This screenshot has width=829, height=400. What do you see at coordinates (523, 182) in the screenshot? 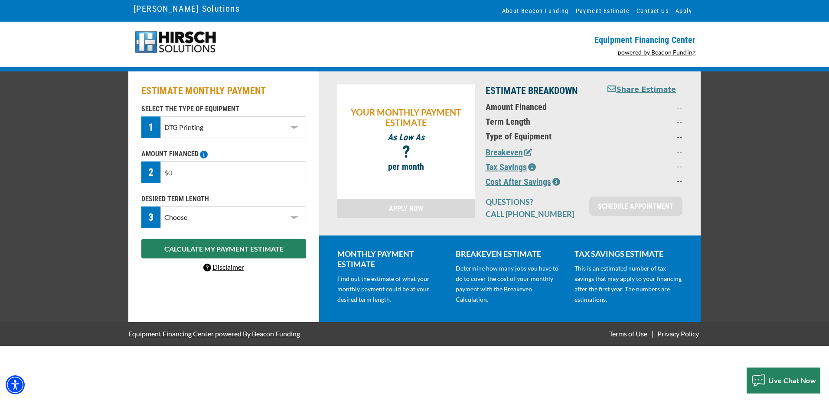
I see `button: Cost After Savings` at bounding box center [523, 182].